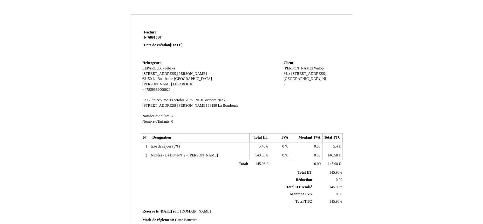  I want to click on span: Réduction, so click(304, 179).